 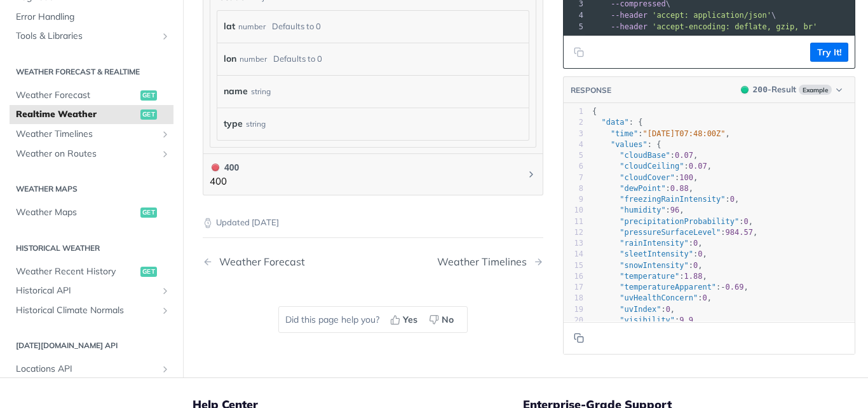 I want to click on span: 100, so click(x=686, y=178).